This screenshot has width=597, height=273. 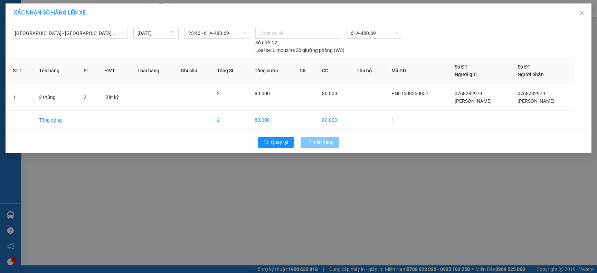 What do you see at coordinates (334, 71) in the screenshot?
I see `th: CC` at bounding box center [334, 71].